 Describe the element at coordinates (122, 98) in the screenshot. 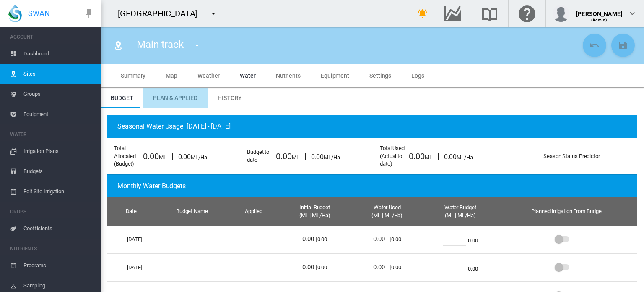

I see `span: Budget` at that location.